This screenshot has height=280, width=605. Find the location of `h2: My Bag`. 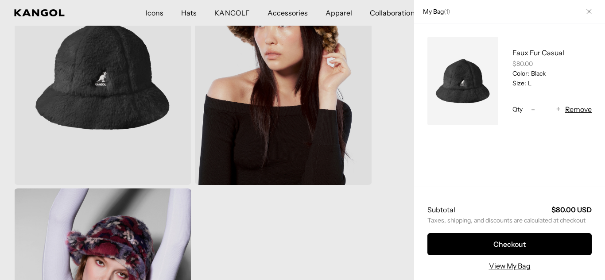

h2: My Bag is located at coordinates (434, 12).